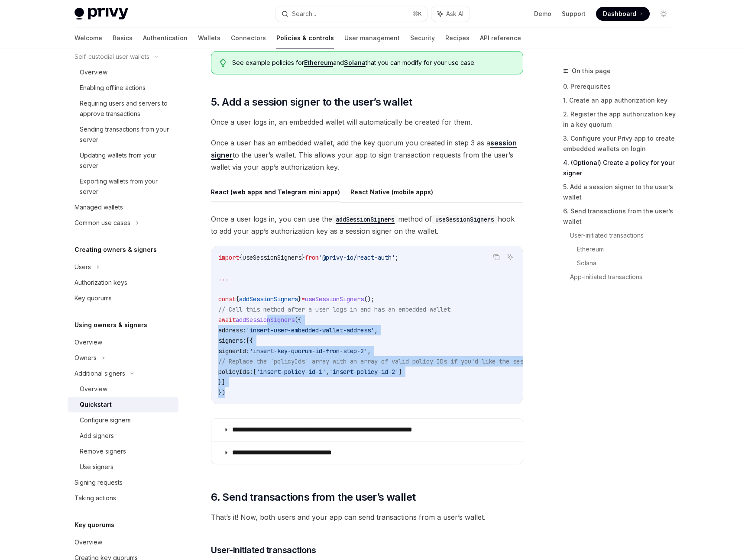 The image size is (745, 560). Describe the element at coordinates (123, 482) in the screenshot. I see `a: Signing requests` at that location.